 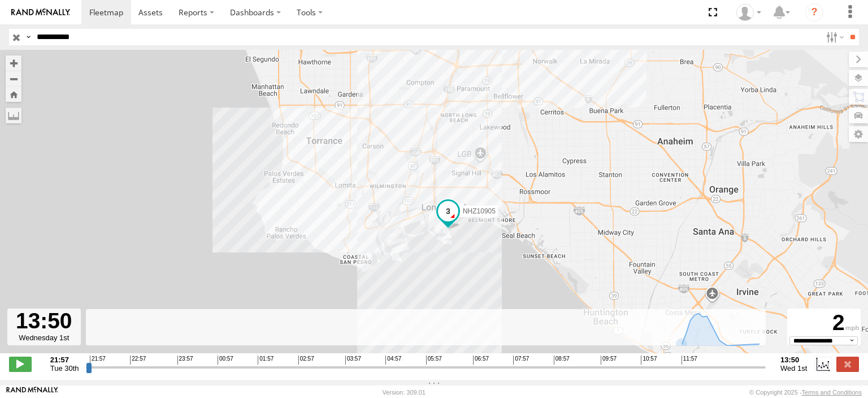 I want to click on label: Play/Stop, so click(x=20, y=364).